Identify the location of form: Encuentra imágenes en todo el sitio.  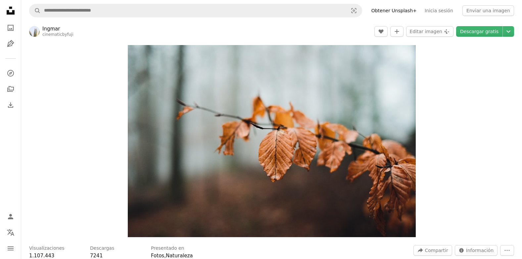
(195, 11).